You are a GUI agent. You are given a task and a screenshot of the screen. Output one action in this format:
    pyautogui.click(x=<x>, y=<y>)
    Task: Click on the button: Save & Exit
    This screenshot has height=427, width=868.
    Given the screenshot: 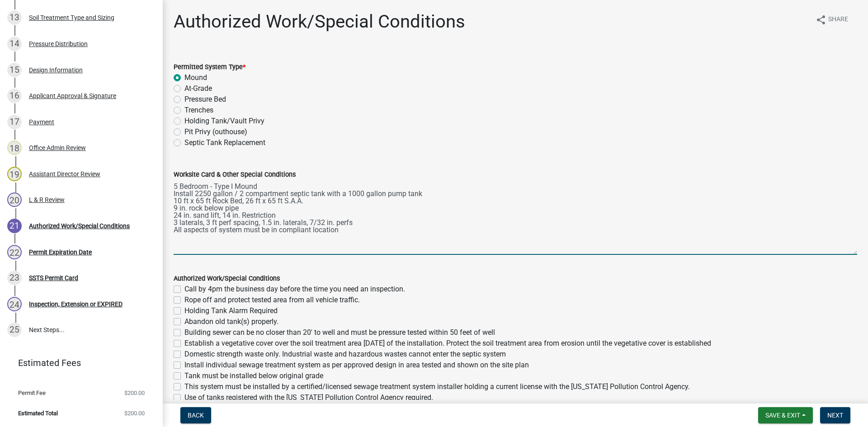 What is the action you would take?
    pyautogui.click(x=785, y=415)
    